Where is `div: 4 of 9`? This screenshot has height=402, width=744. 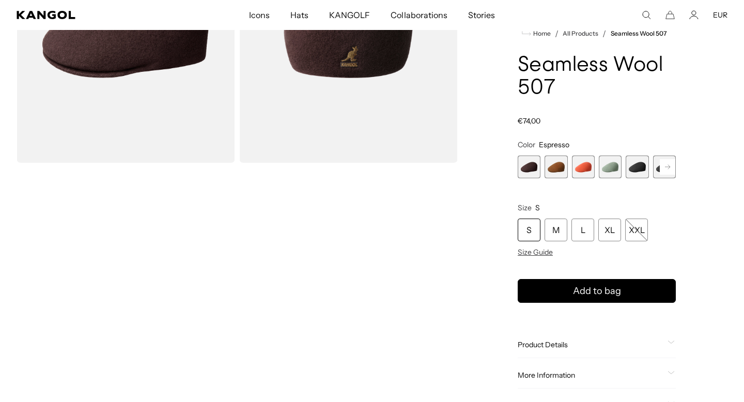
div: 4 of 9 is located at coordinates (610, 167).